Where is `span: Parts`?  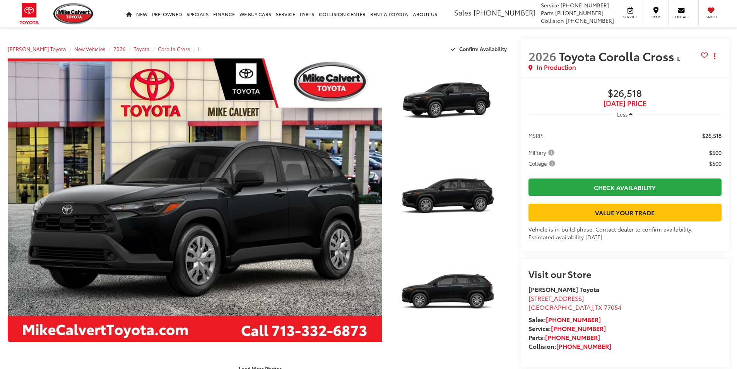 span: Parts is located at coordinates (547, 13).